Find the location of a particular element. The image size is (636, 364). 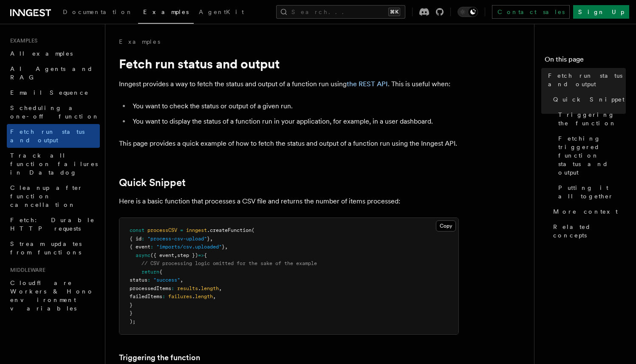

span: .createFunction is located at coordinates (229, 230).